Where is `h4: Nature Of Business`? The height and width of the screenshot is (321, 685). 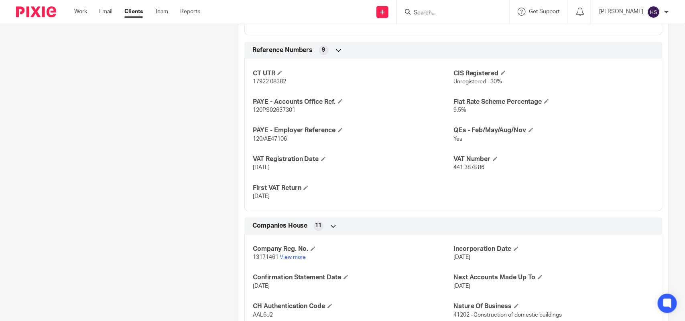 h4: Nature Of Business is located at coordinates (554, 307).